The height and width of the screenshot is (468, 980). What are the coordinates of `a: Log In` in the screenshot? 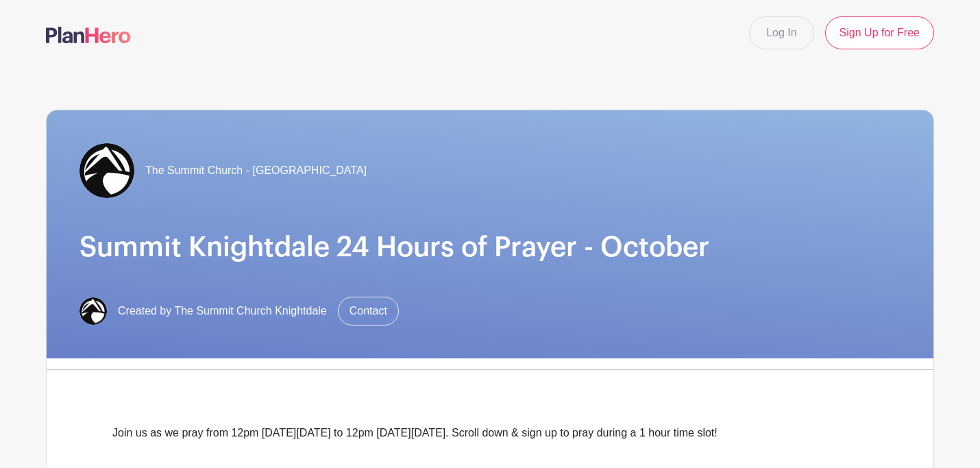 It's located at (781, 33).